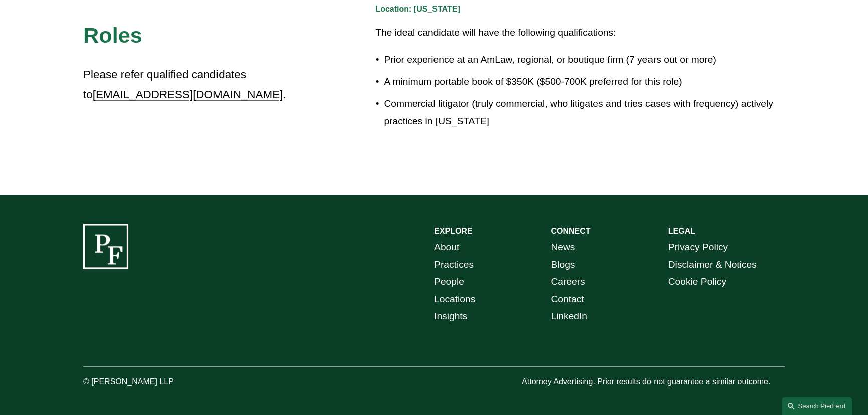 The image size is (868, 415). What do you see at coordinates (570, 231) in the screenshot?
I see `strong: CONNECT` at bounding box center [570, 231].